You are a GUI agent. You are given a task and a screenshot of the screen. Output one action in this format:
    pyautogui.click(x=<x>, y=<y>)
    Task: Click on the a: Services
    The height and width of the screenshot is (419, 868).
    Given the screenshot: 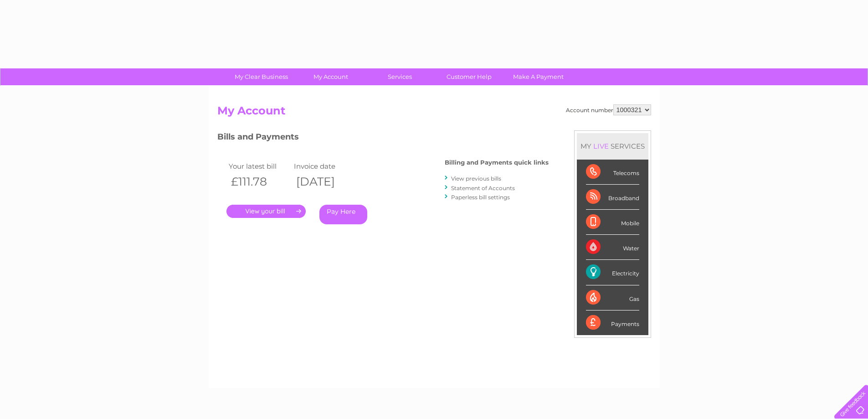 What is the action you would take?
    pyautogui.click(x=400, y=77)
    